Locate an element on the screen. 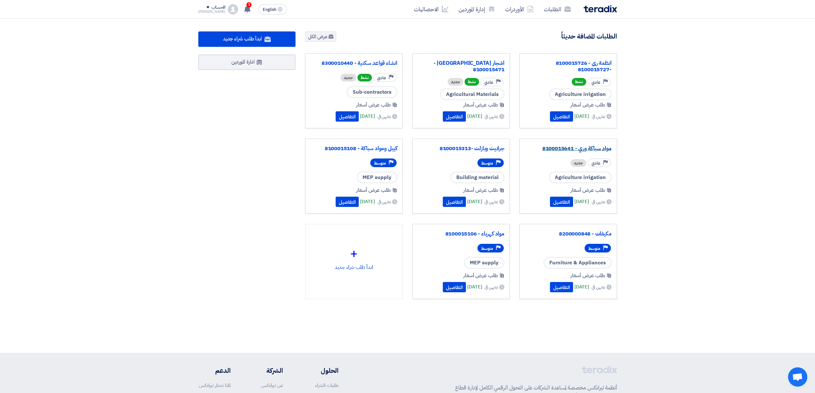 The image size is (815, 393). a: مواد كهرباء - 8100015106 is located at coordinates (461, 234).